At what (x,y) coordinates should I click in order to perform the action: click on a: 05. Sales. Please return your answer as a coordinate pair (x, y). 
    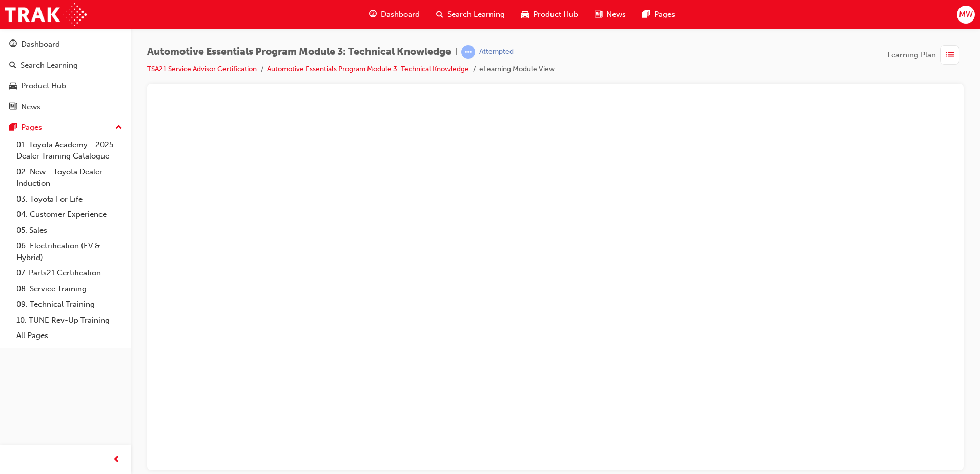
    Looking at the image, I should click on (69, 230).